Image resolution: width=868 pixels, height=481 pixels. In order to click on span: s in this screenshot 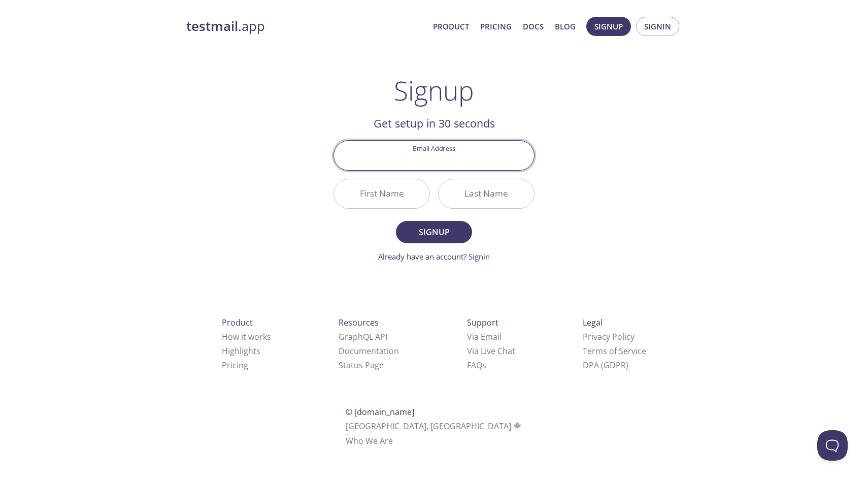, I will do `click(484, 365)`.